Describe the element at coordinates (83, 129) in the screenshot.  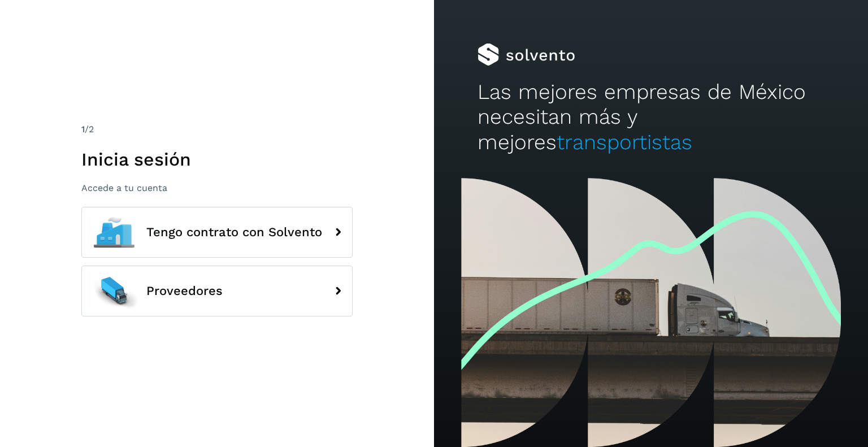
I see `span: 1` at that location.